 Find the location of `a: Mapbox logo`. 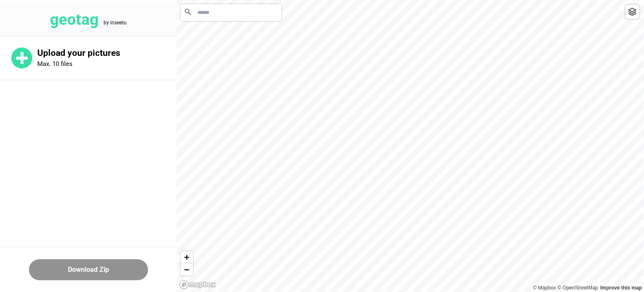

a: Mapbox logo is located at coordinates (198, 284).